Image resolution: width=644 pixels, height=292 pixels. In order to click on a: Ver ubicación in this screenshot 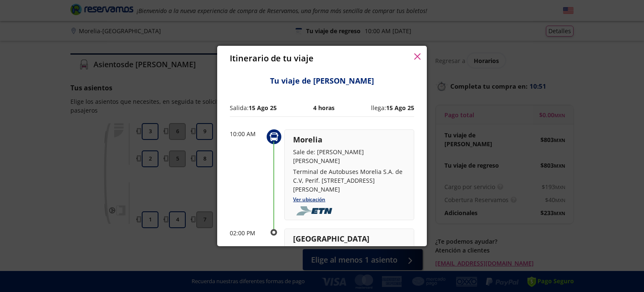, I will do `click(309, 199)`.